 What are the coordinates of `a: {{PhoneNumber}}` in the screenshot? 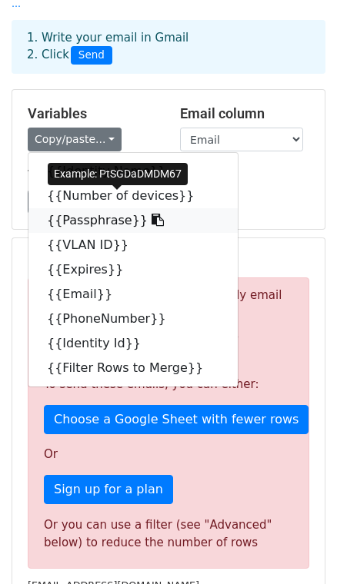 It's located at (133, 319).